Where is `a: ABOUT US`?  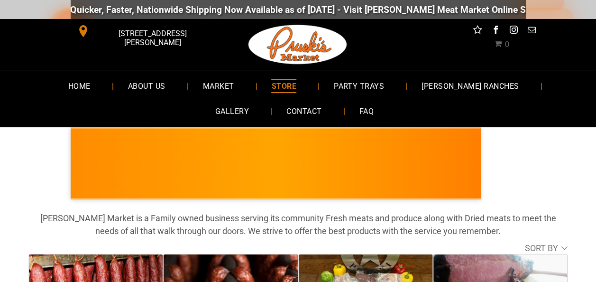 a: ABOUT US is located at coordinates (146, 85).